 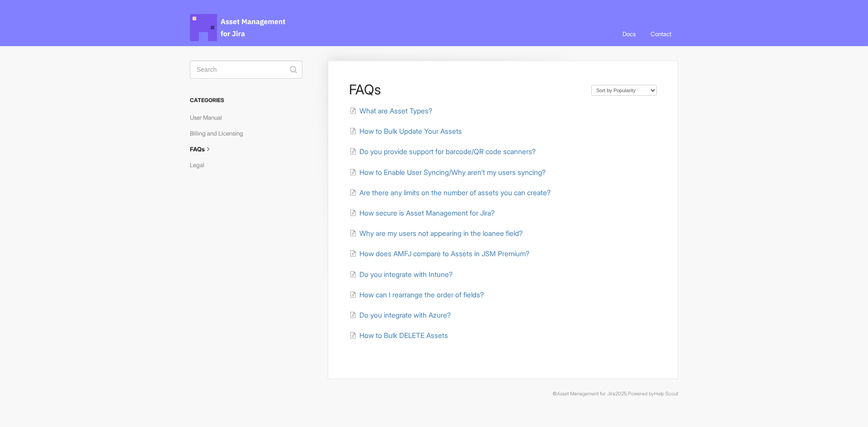 What do you see at coordinates (453, 172) in the screenshot?
I see `span: How to Enable User Syncing/Why aren't my users syncing?` at bounding box center [453, 172].